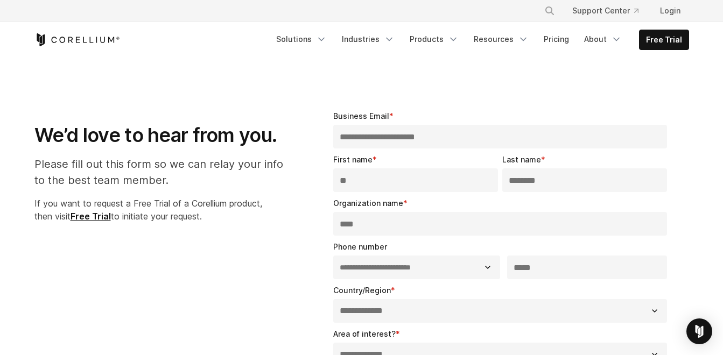 The height and width of the screenshot is (355, 723). I want to click on a: Industries, so click(368, 39).